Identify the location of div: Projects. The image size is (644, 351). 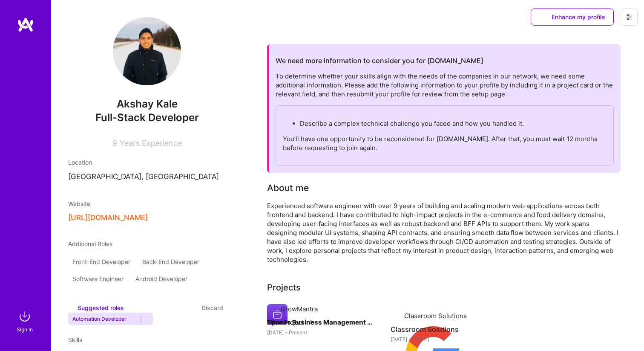
(283, 288).